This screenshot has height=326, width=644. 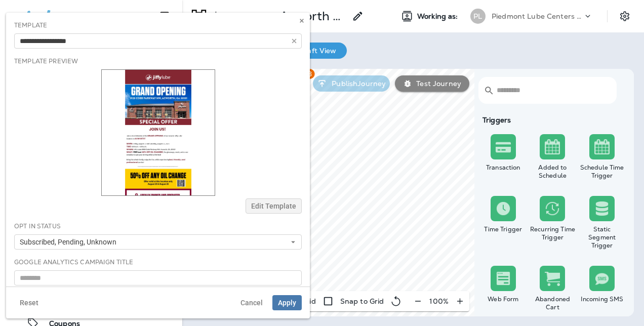 I want to click on div: Triggers, so click(x=552, y=120).